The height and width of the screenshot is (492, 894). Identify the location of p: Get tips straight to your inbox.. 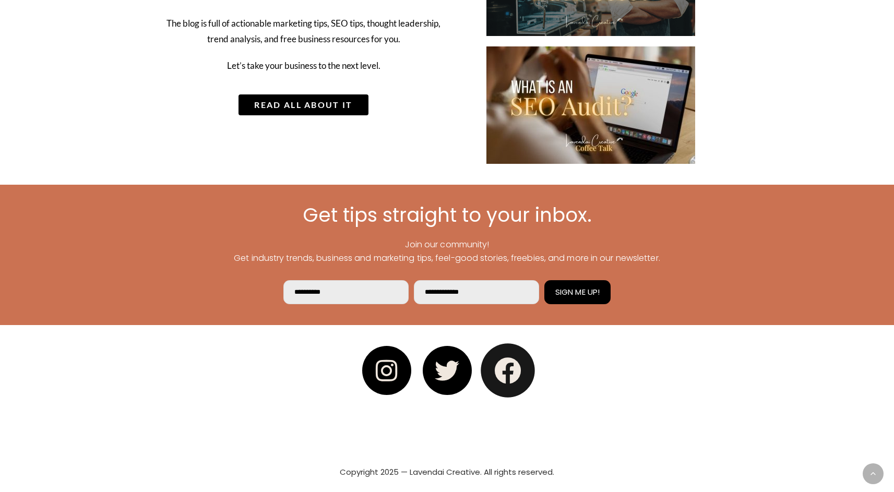
(447, 215).